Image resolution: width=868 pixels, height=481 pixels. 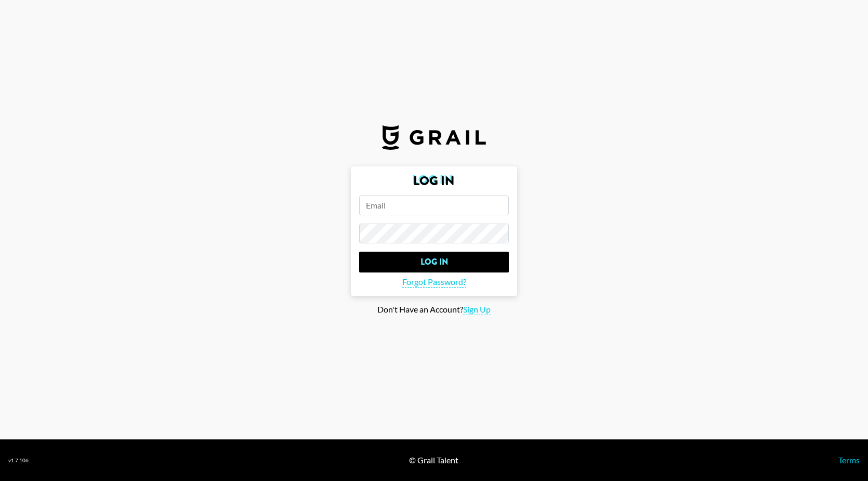 What do you see at coordinates (434, 460) in the screenshot?
I see `div: © Grail Talent` at bounding box center [434, 460].